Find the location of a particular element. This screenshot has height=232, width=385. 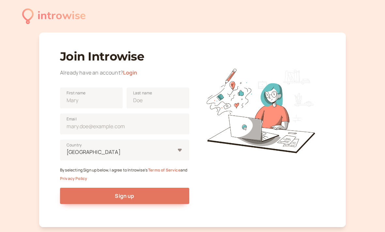

a: Login is located at coordinates (130, 73).